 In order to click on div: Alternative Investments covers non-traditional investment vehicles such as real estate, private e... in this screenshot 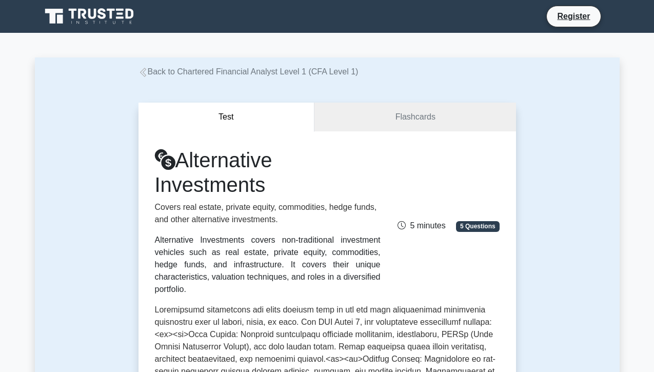, I will do `click(268, 264)`.